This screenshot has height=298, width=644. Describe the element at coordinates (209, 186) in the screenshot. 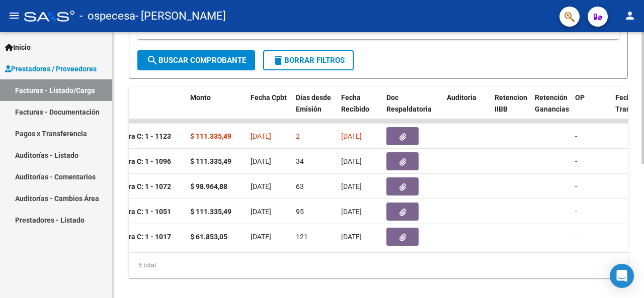

I see `strong: $ 98.964,88` at that location.